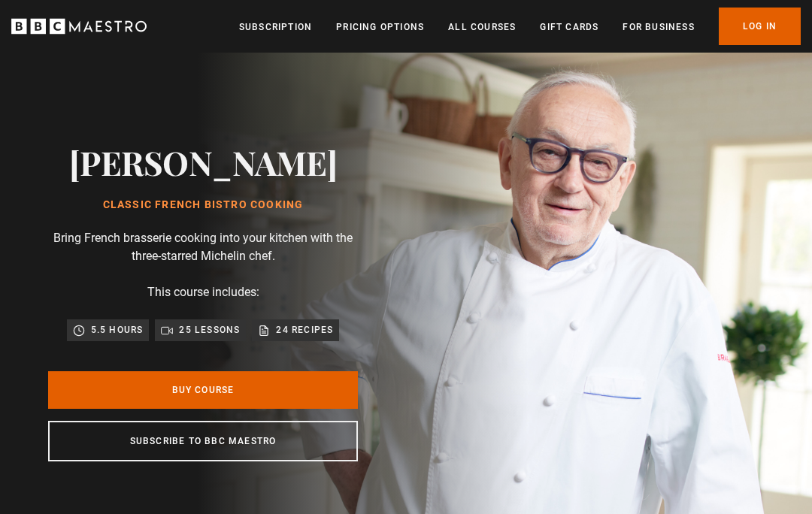 This screenshot has height=514, width=812. What do you see at coordinates (209, 330) in the screenshot?
I see `p: 25 lessons` at bounding box center [209, 330].